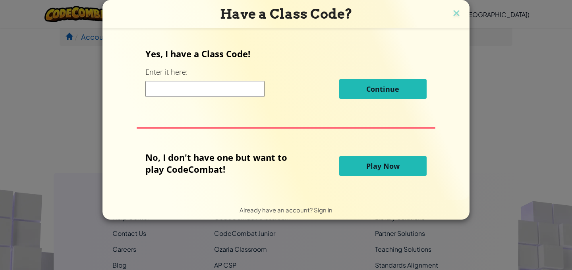  What do you see at coordinates (286, 14) in the screenshot?
I see `span: Have a Class Code?` at bounding box center [286, 14].